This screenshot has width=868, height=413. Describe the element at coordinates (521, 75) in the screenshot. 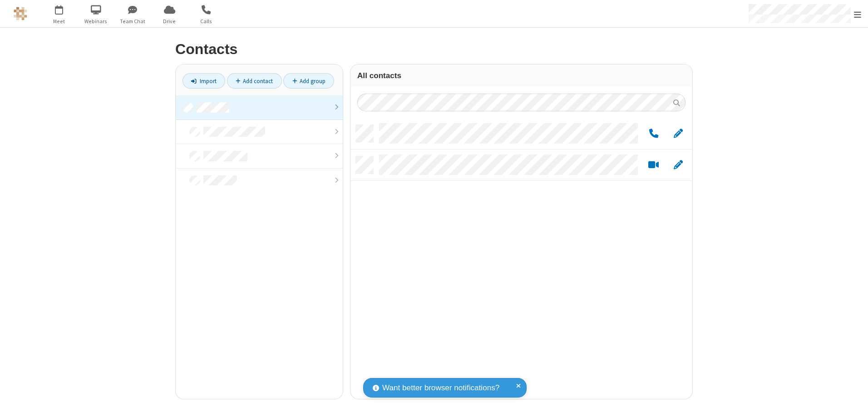

I see `h3: All contacts` at that location.